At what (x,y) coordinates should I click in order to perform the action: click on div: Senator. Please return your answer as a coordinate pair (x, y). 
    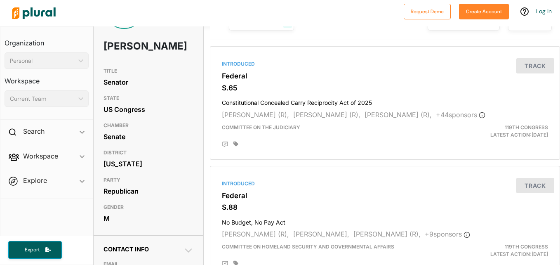
    Looking at the image, I should click on (148, 82).